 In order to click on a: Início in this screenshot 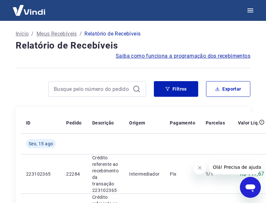, I will do `click(22, 34)`.